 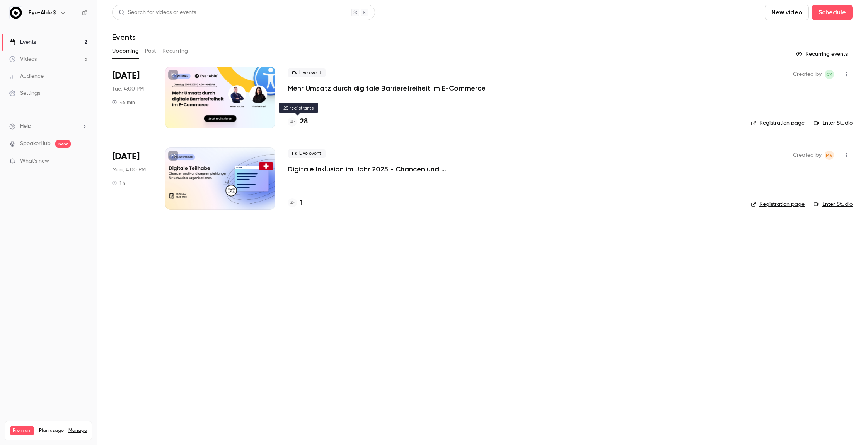 I want to click on span: CK, so click(x=829, y=74).